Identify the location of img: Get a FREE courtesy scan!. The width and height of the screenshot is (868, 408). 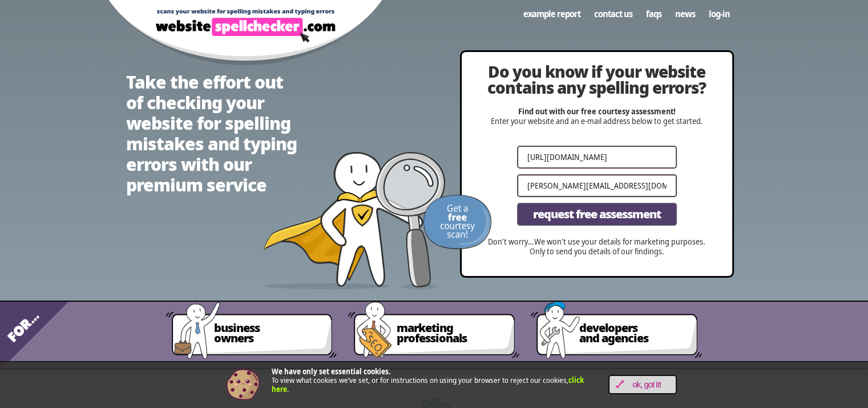
(458, 221).